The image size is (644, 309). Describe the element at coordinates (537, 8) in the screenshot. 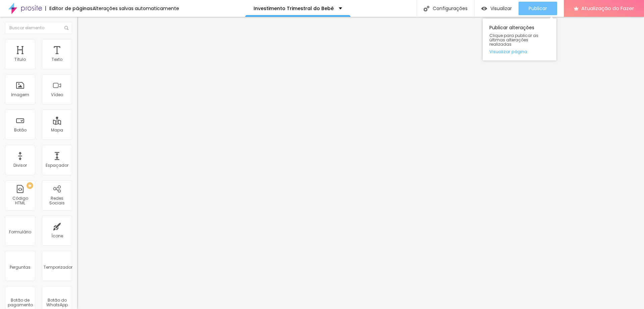

I see `font: Publicar` at that location.